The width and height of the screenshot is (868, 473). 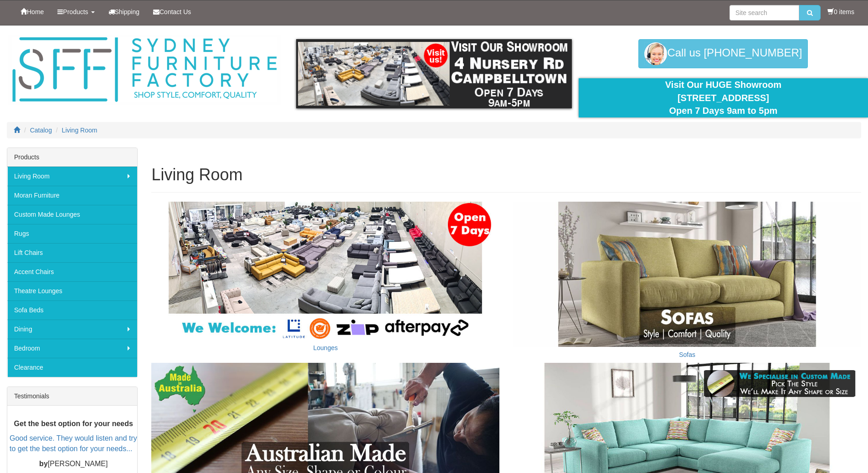 I want to click on a: Good service. They would listen and try to get the best option for your needs..., so click(x=73, y=444).